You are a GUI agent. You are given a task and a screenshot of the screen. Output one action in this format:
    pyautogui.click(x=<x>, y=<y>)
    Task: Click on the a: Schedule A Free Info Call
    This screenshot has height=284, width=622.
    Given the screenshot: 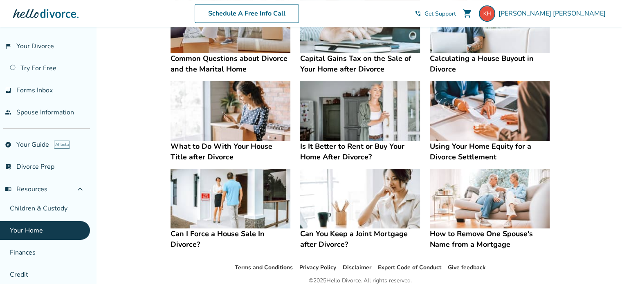 What is the action you would take?
    pyautogui.click(x=247, y=14)
    